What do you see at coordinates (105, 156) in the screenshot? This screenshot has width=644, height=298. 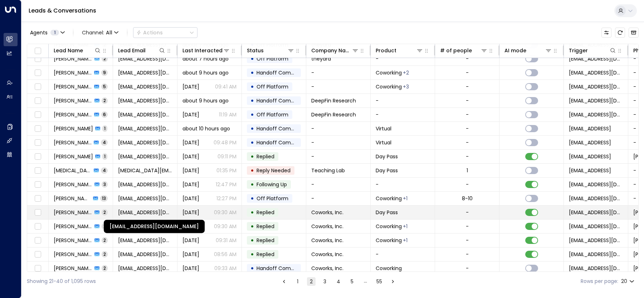 I see `span: 1` at bounding box center [105, 156].